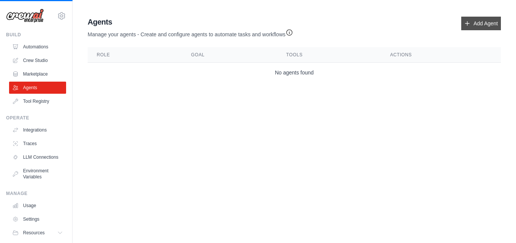 This screenshot has width=516, height=243. Describe the element at coordinates (37, 174) in the screenshot. I see `a: Environment Variables` at that location.